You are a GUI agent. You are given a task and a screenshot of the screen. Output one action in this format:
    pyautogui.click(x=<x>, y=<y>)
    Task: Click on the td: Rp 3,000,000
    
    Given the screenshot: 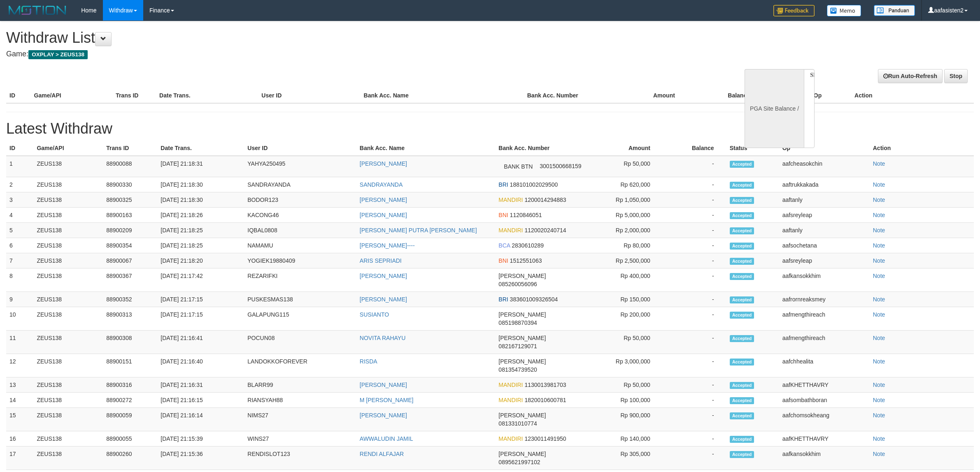 What is the action you would take?
    pyautogui.click(x=625, y=365)
    